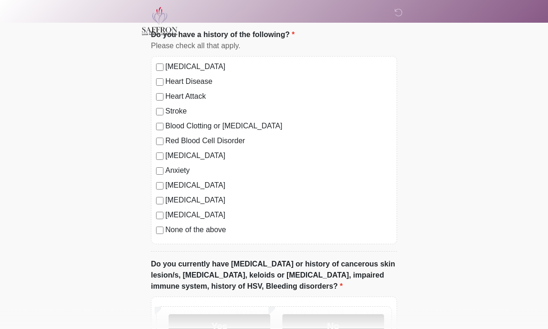 The height and width of the screenshot is (329, 548). What do you see at coordinates (278, 142) in the screenshot?
I see `label: Red Blood Cell Disorder` at bounding box center [278, 142].